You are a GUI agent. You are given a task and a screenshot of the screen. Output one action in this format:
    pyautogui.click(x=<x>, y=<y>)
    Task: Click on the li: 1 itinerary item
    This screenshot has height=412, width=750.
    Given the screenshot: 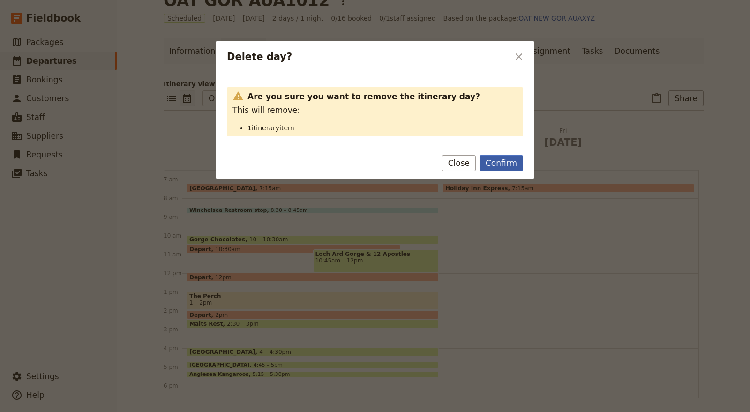 What is the action you would take?
    pyautogui.click(x=382, y=128)
    